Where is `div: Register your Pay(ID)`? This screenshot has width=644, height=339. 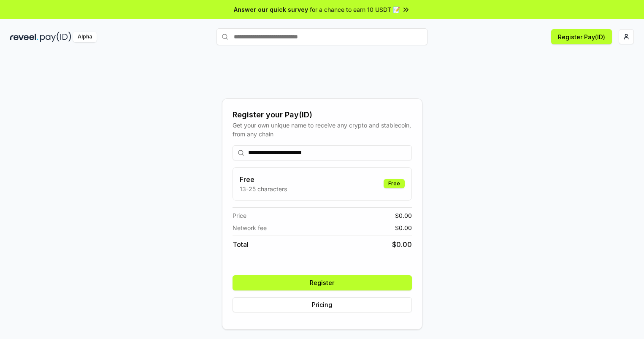
div: Register your Pay(ID) is located at coordinates (322, 115).